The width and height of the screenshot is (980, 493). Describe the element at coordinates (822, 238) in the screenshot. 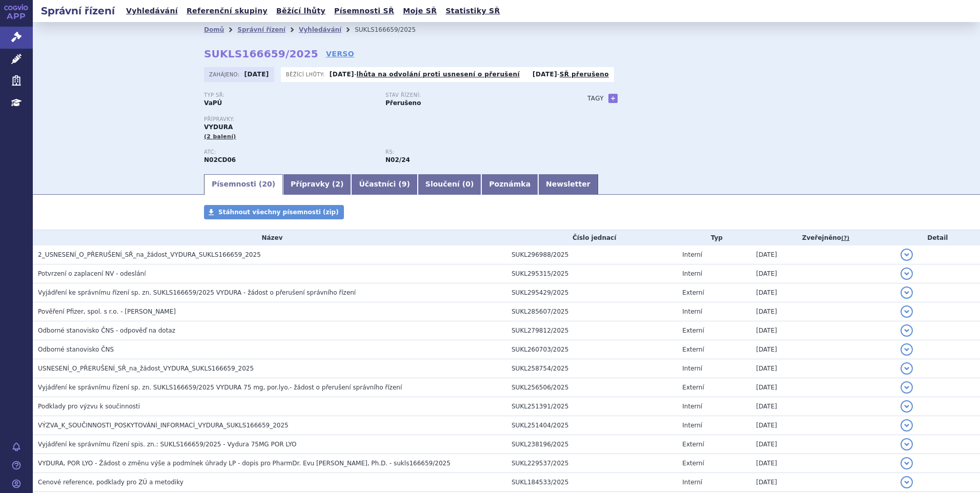

I see `th: Zveřejněno` at that location.